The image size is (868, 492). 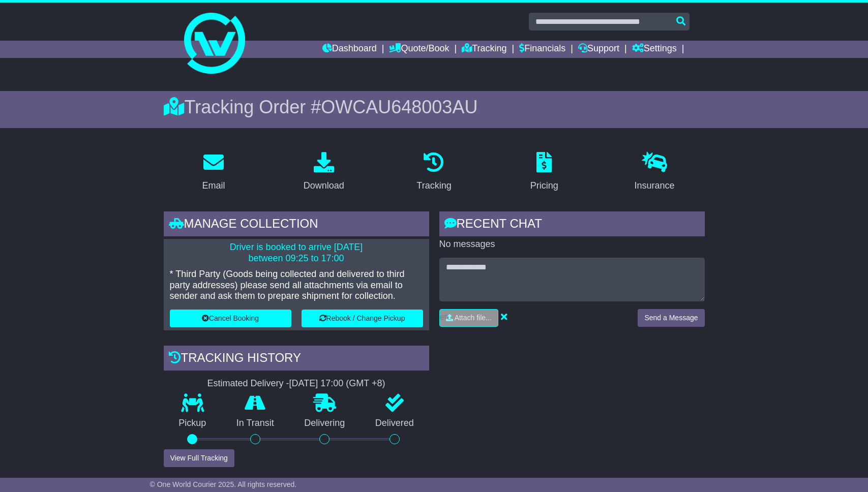 What do you see at coordinates (213, 186) in the screenshot?
I see `div: Email` at bounding box center [213, 186].